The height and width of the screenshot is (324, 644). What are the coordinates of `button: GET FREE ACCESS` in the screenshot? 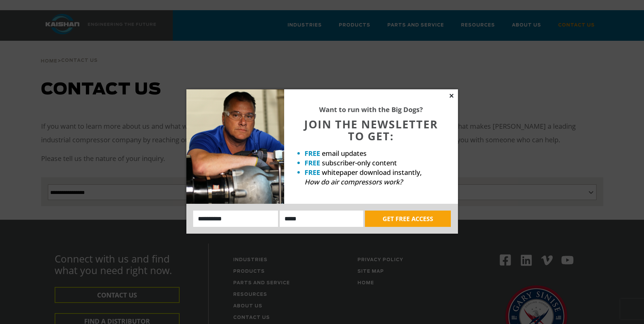 It's located at (407, 219).